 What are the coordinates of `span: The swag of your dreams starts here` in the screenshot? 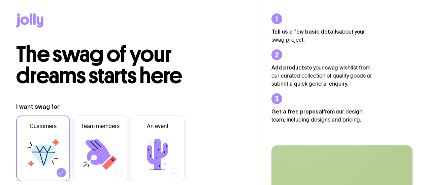 It's located at (99, 65).